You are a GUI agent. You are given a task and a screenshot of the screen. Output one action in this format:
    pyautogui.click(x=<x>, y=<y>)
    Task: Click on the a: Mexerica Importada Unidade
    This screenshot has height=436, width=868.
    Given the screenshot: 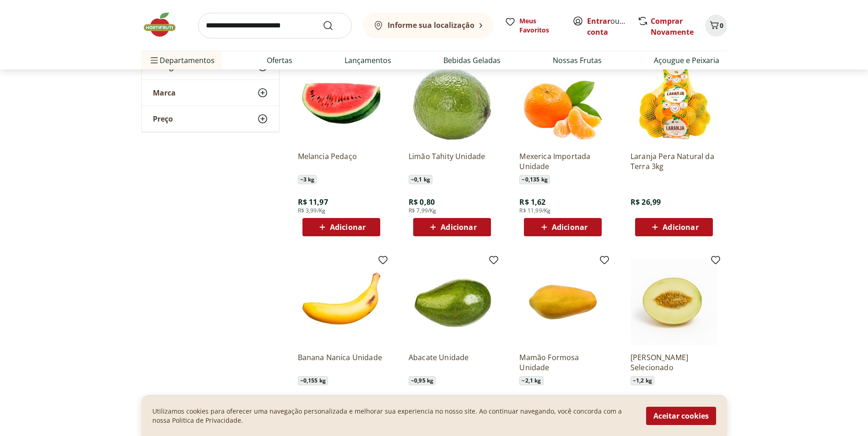 What is the action you would take?
    pyautogui.click(x=563, y=162)
    